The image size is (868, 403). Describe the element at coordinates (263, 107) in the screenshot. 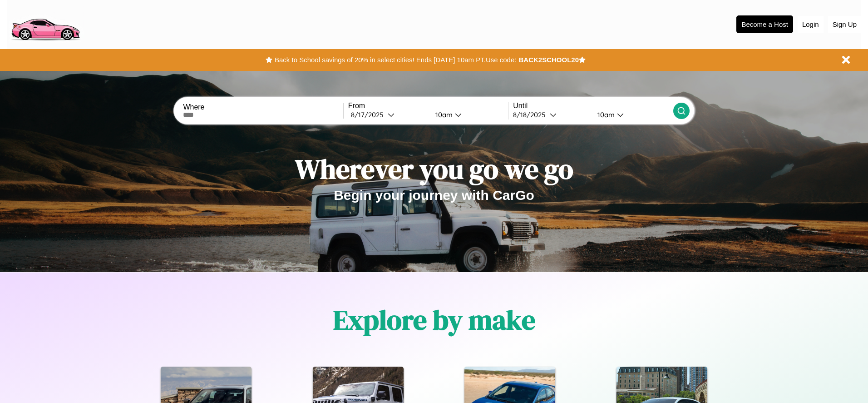

I see `label: Where` at that location.